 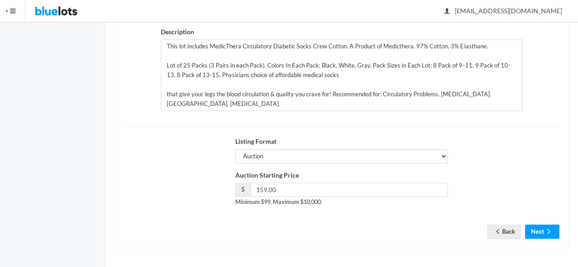 I want to click on ion-icon: arrow forward, so click(x=549, y=232).